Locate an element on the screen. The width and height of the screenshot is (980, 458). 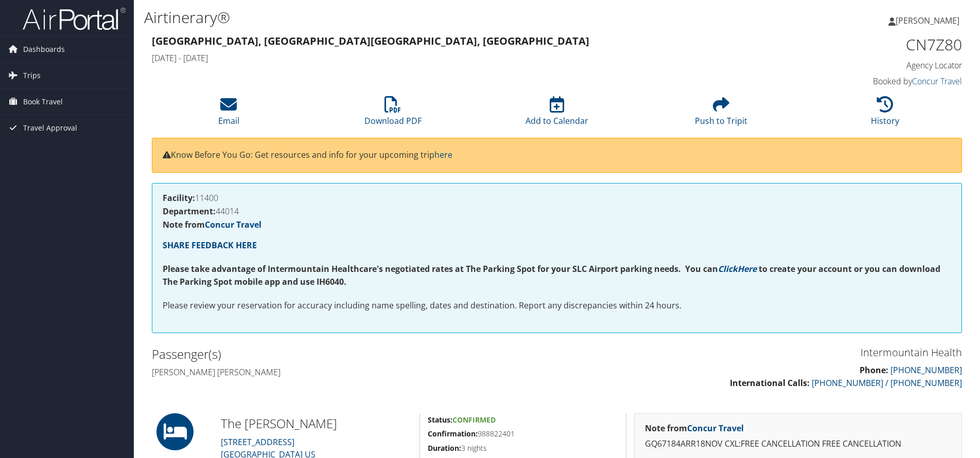
a: Click is located at coordinates (728, 269).